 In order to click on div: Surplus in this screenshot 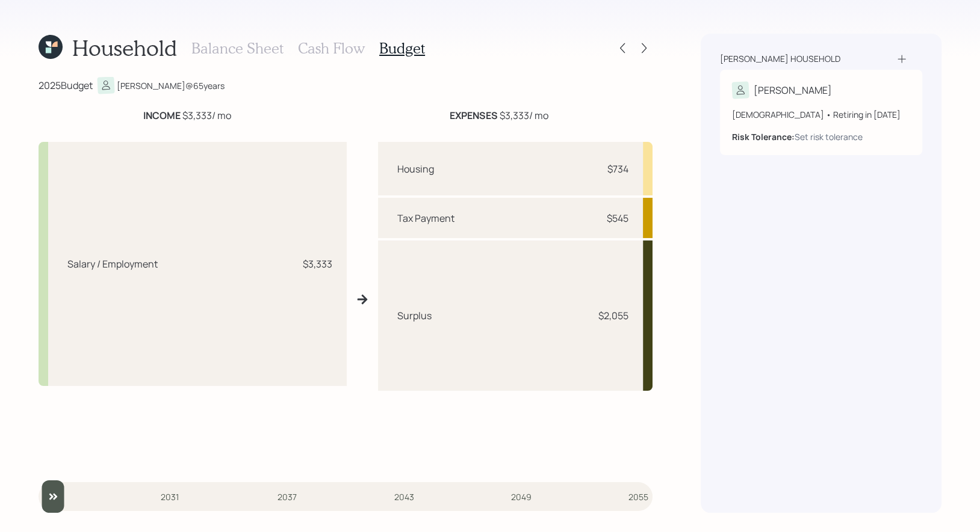, I will do `click(414, 315)`.